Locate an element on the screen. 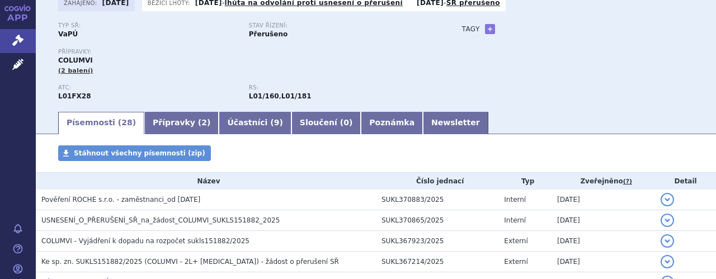 Image resolution: width=716 pixels, height=279 pixels. a: Účastníci (9) is located at coordinates (255, 123).